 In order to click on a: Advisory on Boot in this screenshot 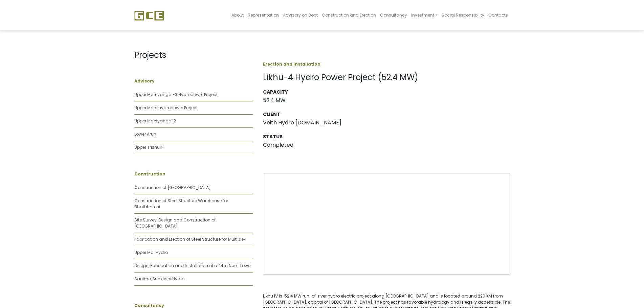, I will do `click(300, 15)`.